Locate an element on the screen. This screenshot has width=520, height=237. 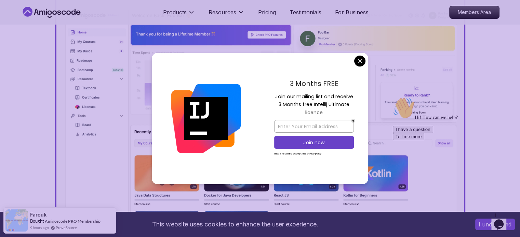
span: Farouk is located at coordinates (38, 215).